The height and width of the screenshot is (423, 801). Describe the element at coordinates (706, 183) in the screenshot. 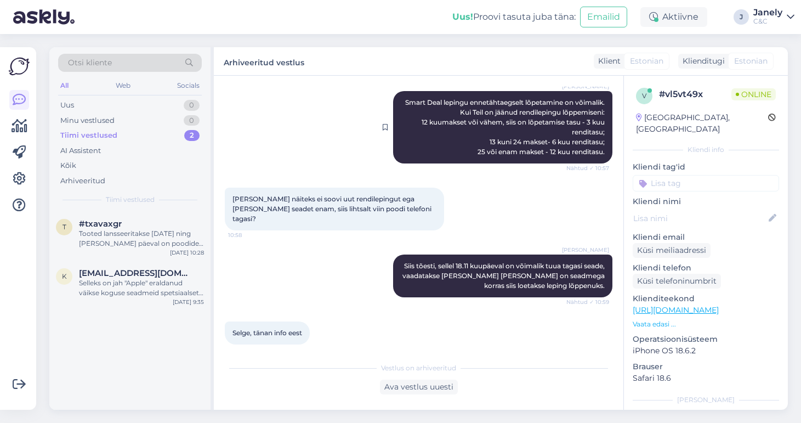

I see `input: Lisa tag` at that location.